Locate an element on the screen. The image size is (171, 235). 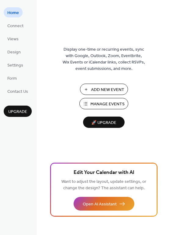
span: Edit Your Calendar with AI is located at coordinates (104, 172).